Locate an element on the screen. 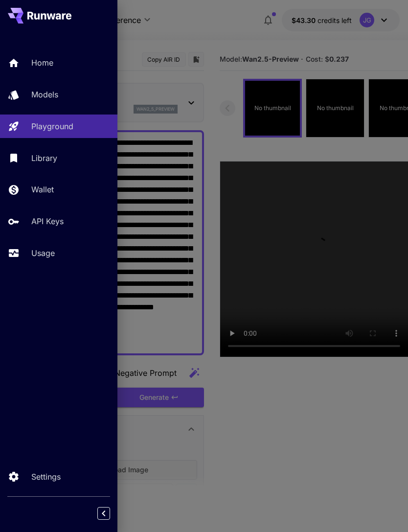  p: Home is located at coordinates (42, 63).